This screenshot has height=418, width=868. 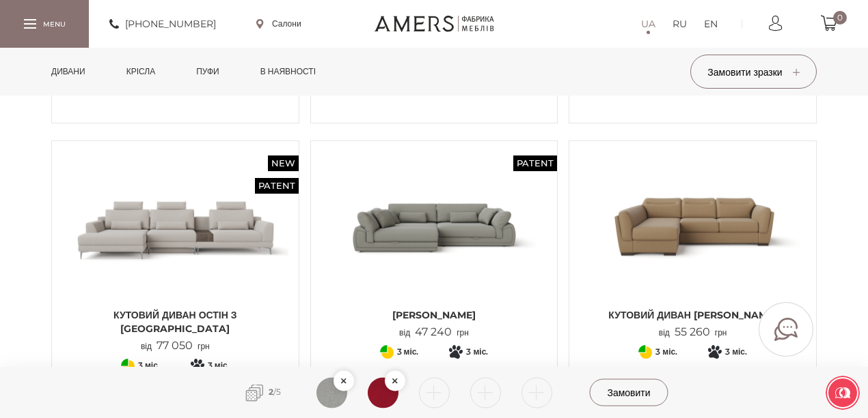 I want to click on span: Замовити зразки, so click(x=753, y=72).